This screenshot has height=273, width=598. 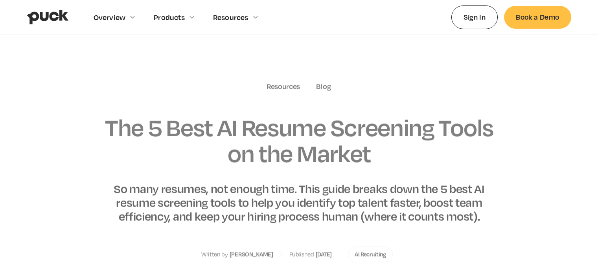 What do you see at coordinates (215, 255) in the screenshot?
I see `div: Written by` at bounding box center [215, 255].